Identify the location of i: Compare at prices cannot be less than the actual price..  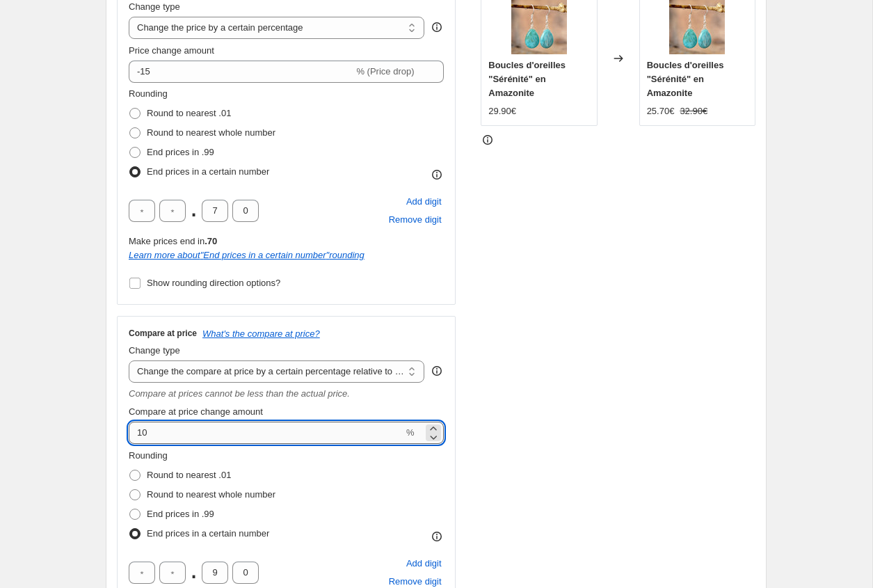
(239, 393).